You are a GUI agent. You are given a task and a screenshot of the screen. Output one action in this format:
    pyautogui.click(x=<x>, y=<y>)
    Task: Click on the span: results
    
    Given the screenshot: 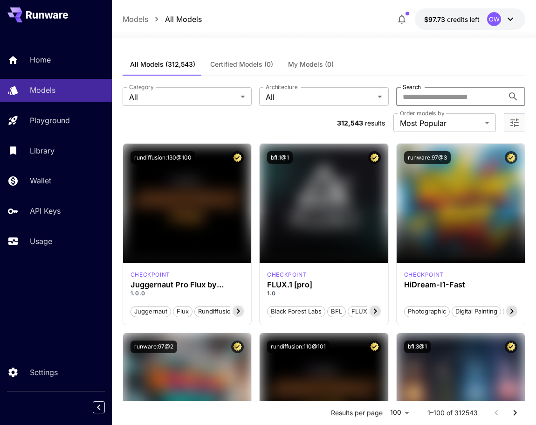 What is the action you would take?
    pyautogui.click(x=375, y=123)
    